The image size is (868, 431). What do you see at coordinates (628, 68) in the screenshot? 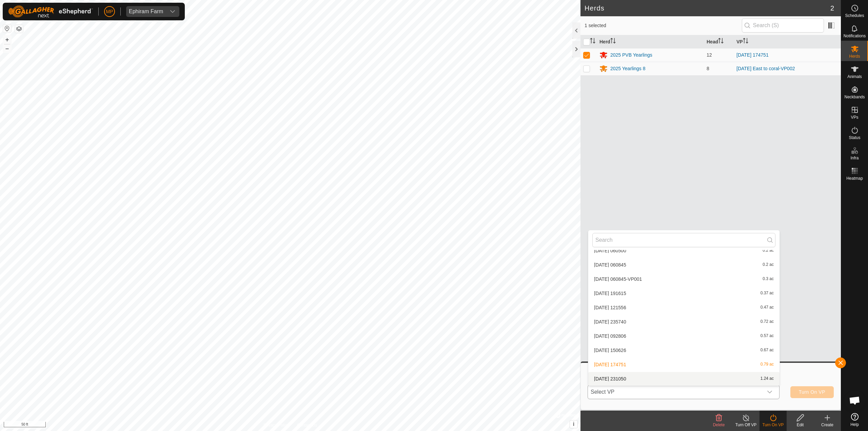
I see `div: 2025 Yearlings 8` at bounding box center [628, 68].